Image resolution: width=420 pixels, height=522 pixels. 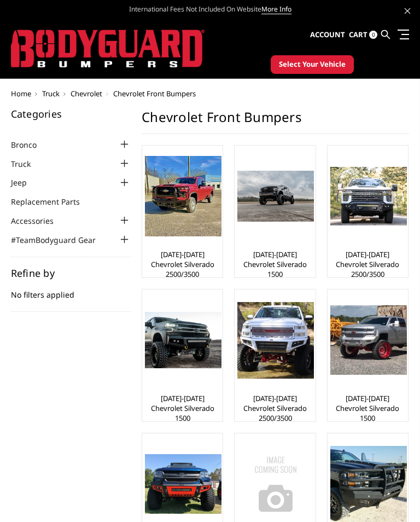 What do you see at coordinates (21, 93) in the screenshot?
I see `a: Home` at bounding box center [21, 93].